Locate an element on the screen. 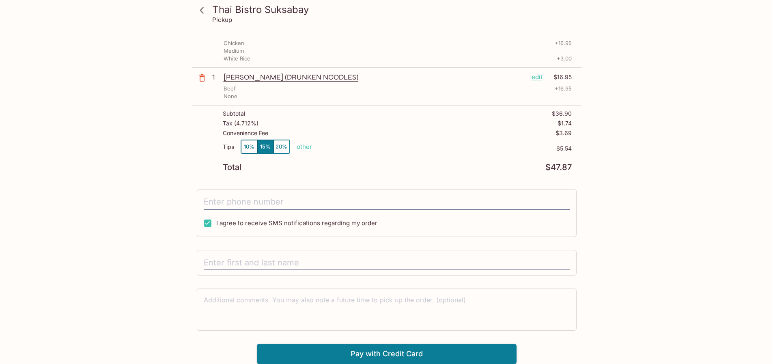 Image resolution: width=773 pixels, height=364 pixels. p: Tax ( 4.712% ) is located at coordinates (241, 123).